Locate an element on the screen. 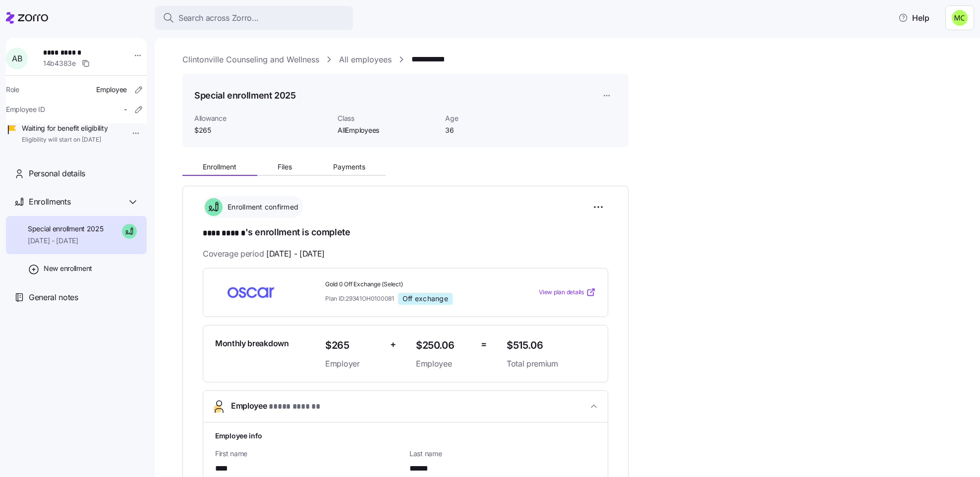  span: Employee ID is located at coordinates (25, 110).